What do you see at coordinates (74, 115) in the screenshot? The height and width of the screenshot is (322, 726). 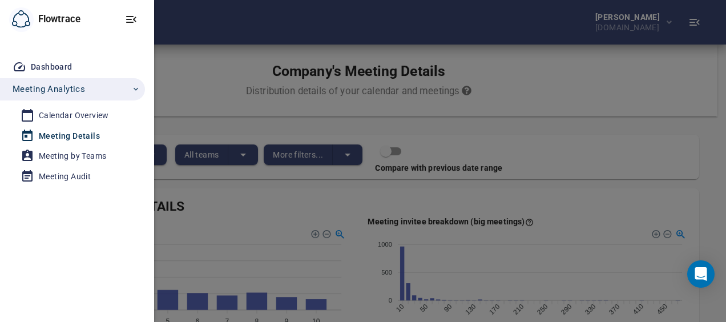 I see `div: Calendar Overview` at bounding box center [74, 115].